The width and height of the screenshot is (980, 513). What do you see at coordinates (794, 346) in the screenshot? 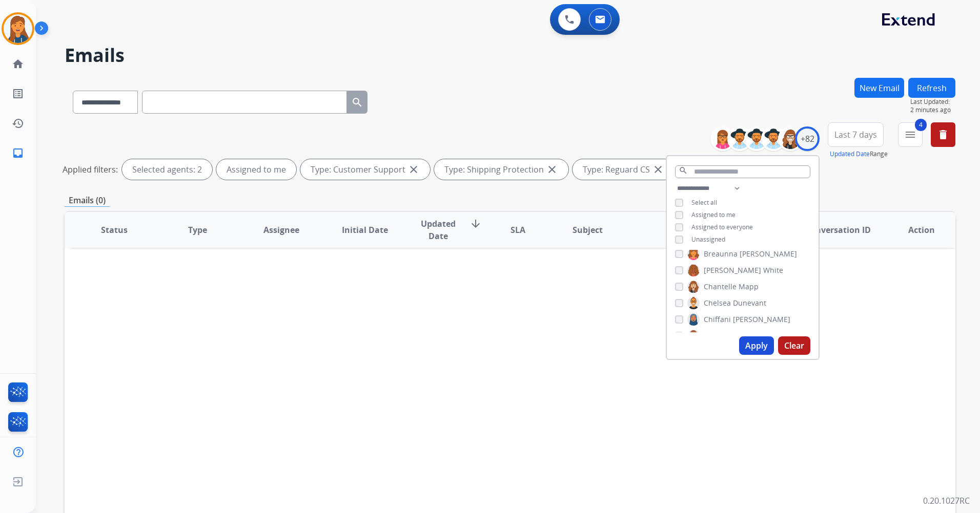
I see `button: Clear` at bounding box center [794, 346].